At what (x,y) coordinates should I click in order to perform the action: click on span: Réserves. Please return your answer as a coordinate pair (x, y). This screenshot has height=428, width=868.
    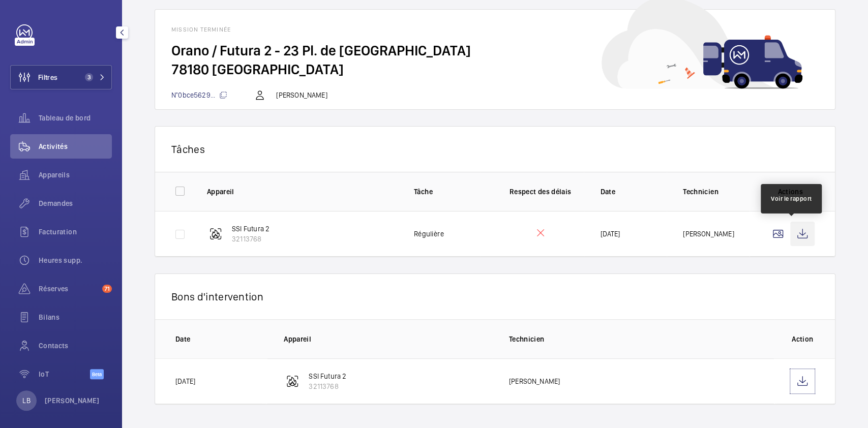
    Looking at the image, I should click on (68, 289).